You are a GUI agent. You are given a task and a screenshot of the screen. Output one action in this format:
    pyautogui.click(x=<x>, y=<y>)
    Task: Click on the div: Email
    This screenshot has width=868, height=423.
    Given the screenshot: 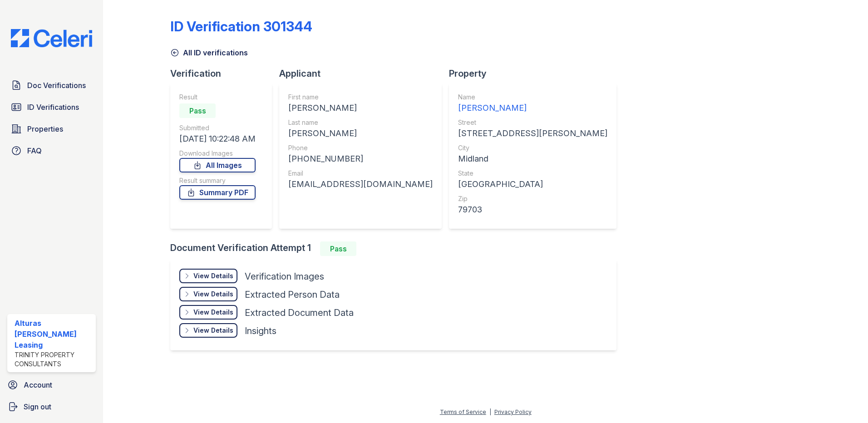 What is the action you would take?
    pyautogui.click(x=361, y=173)
    